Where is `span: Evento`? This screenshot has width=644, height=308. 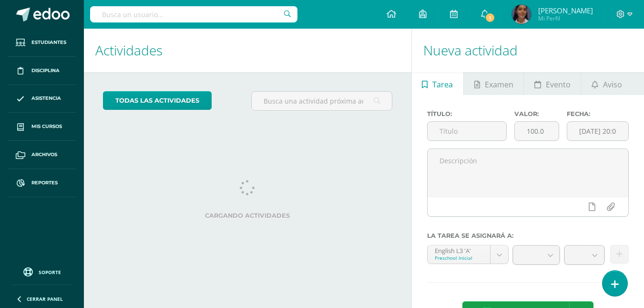
span: Evento is located at coordinates (559, 85).